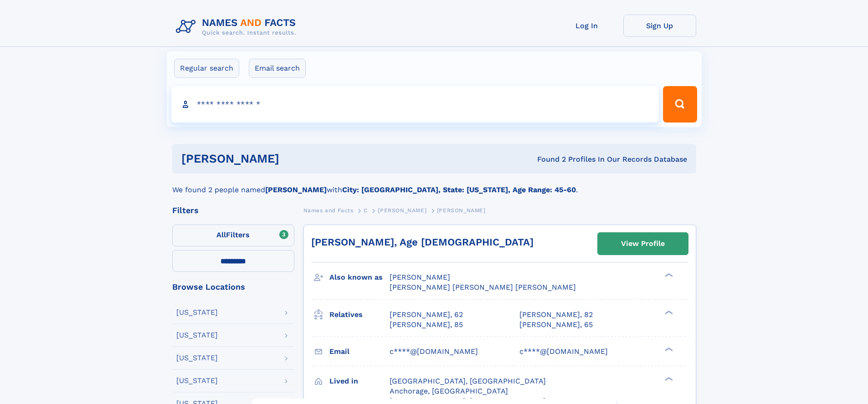 The width and height of the screenshot is (868, 404). Describe the element at coordinates (643, 244) in the screenshot. I see `div: View Profile` at that location.